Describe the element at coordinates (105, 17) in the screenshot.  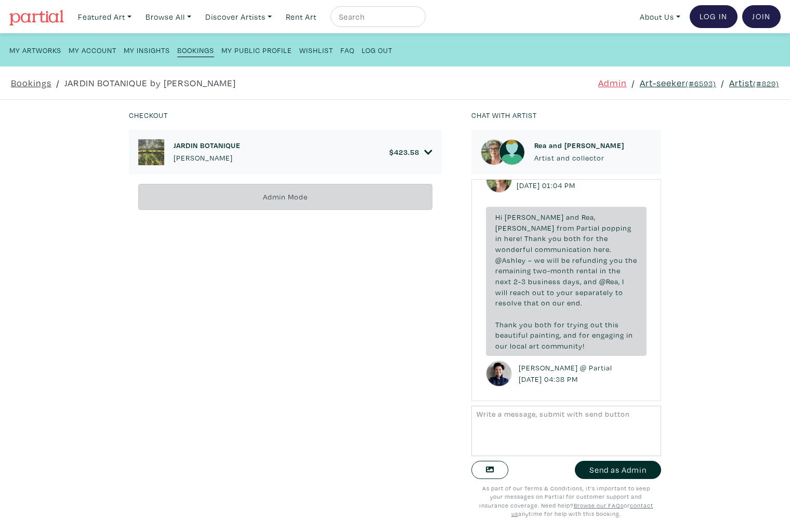
I see `a: Featured Art` at that location.